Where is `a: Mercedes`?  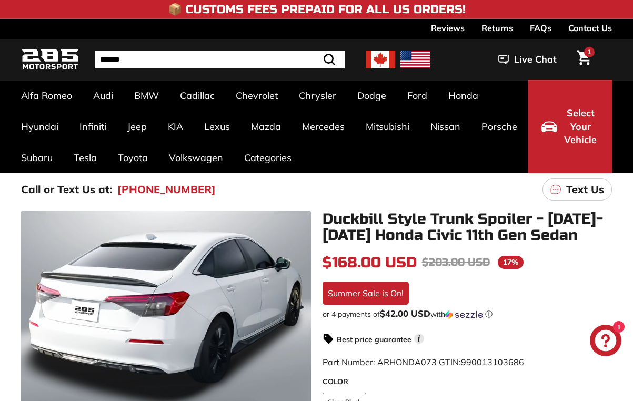 a: Mercedes is located at coordinates (323, 126).